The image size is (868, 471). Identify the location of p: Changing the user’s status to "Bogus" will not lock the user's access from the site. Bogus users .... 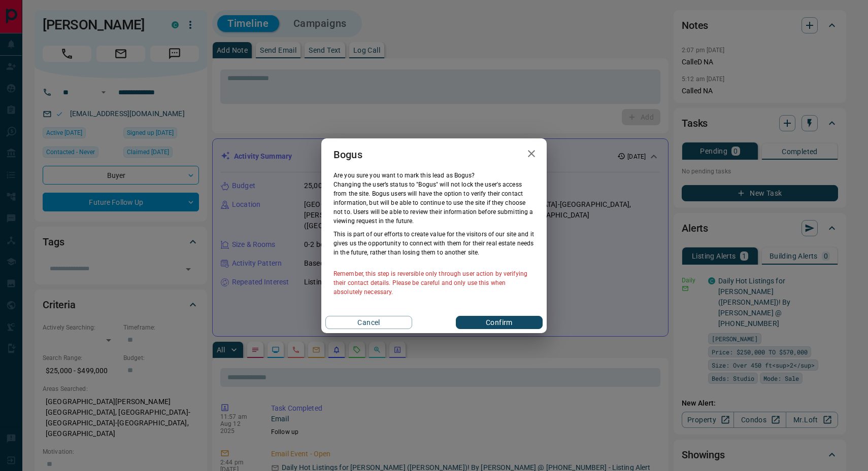
(434, 203).